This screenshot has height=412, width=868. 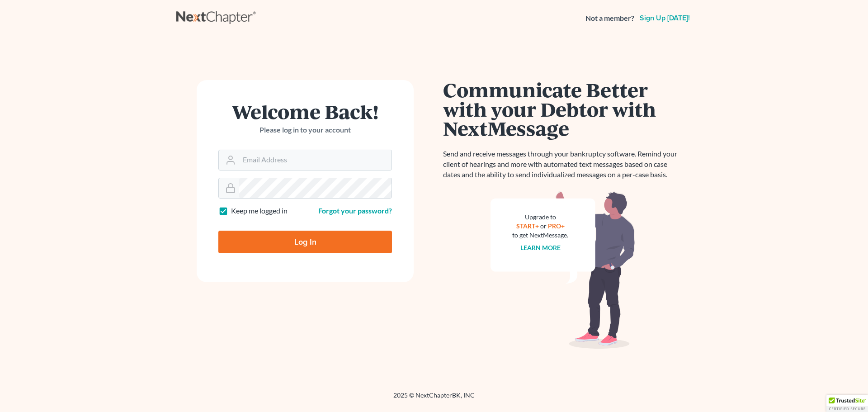 What do you see at coordinates (306, 111) in the screenshot?
I see `h1: Welcome Back!` at bounding box center [306, 111].